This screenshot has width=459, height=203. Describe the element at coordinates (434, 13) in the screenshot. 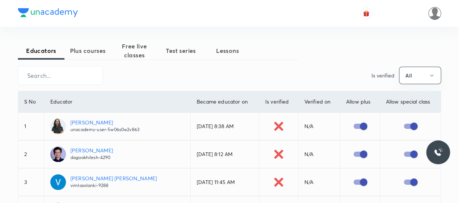

I see `img: Raman Kumar` at that location.